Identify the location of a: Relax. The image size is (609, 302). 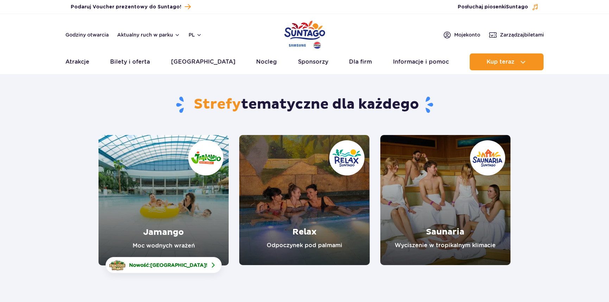
(304, 200).